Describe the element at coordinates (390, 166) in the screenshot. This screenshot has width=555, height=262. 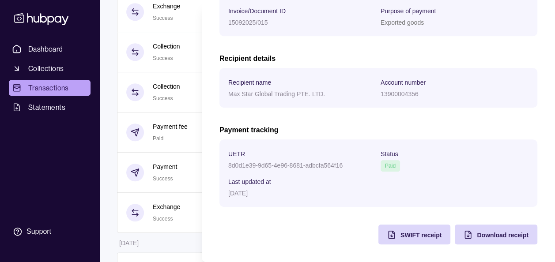
I see `span: Paid` at that location.